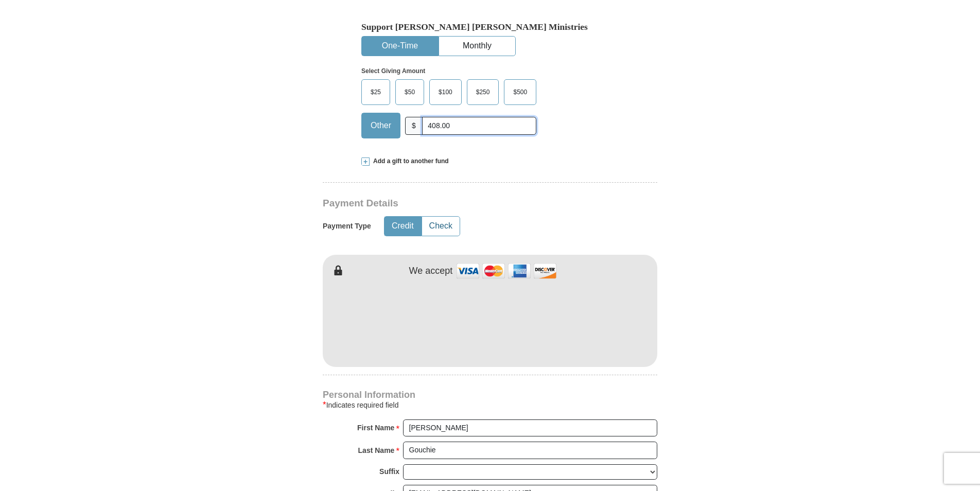 The image size is (980, 491). Describe the element at coordinates (389, 472) in the screenshot. I see `strong: Suffix` at that location.